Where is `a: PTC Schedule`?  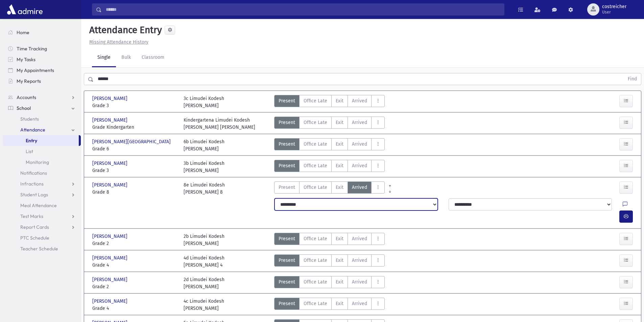 a: PTC Schedule is located at coordinates (42, 238).